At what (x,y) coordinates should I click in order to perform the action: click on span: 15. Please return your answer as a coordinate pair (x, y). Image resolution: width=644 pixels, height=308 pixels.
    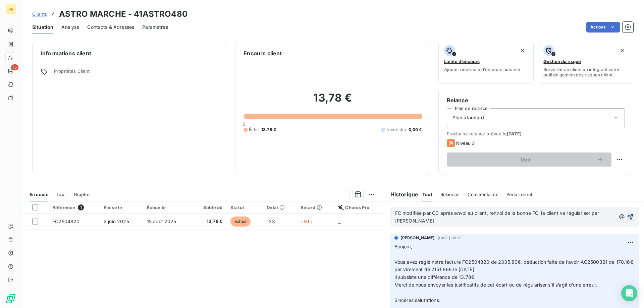
    Looking at the image, I should click on (15, 68).